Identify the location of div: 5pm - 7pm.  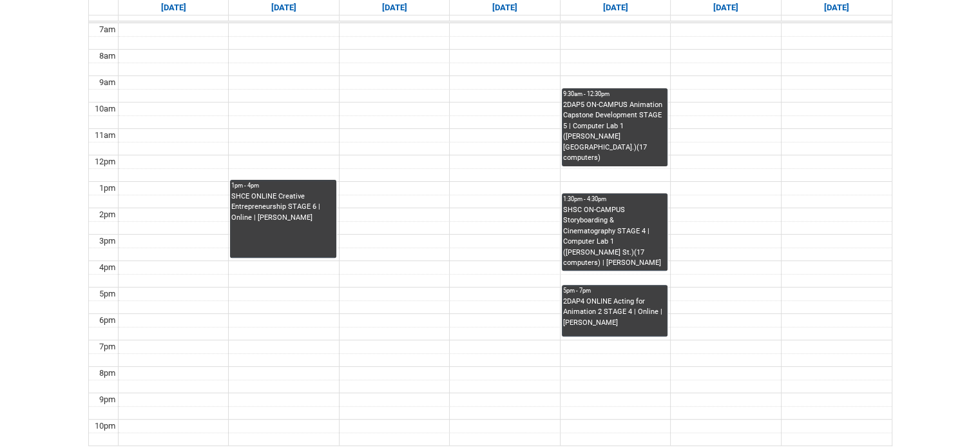
(615, 291).